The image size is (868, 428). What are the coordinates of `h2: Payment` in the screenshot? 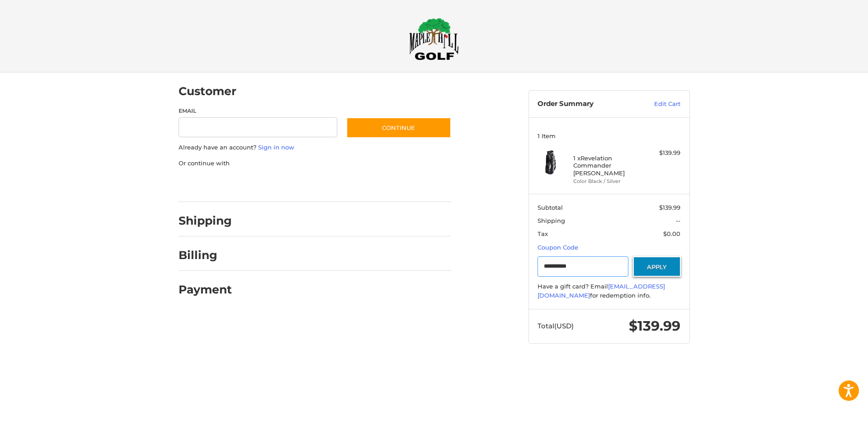 It's located at (205, 290).